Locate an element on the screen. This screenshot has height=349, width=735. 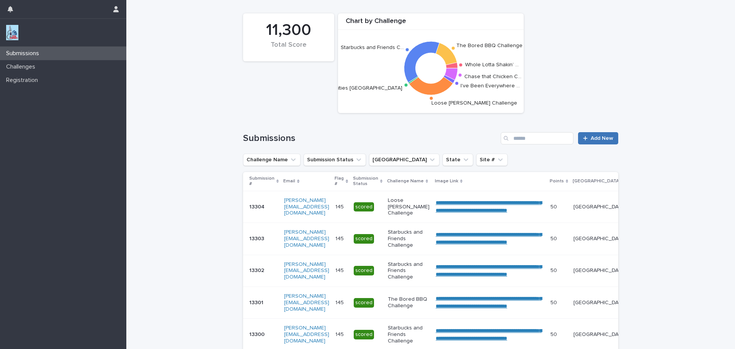
p: Submission # is located at coordinates (262, 181).